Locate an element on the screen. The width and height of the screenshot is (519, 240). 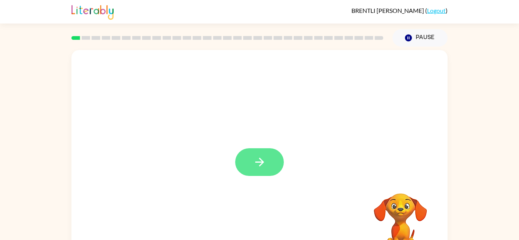
a: Logout is located at coordinates (436, 10).